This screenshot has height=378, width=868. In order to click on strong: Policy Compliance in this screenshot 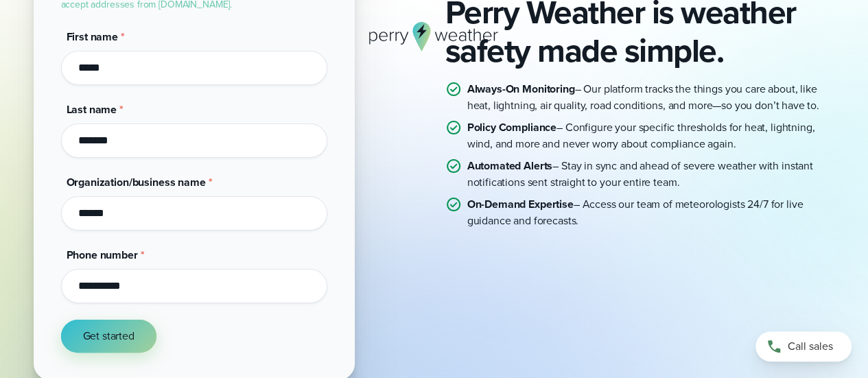, I will do `click(512, 127)`.